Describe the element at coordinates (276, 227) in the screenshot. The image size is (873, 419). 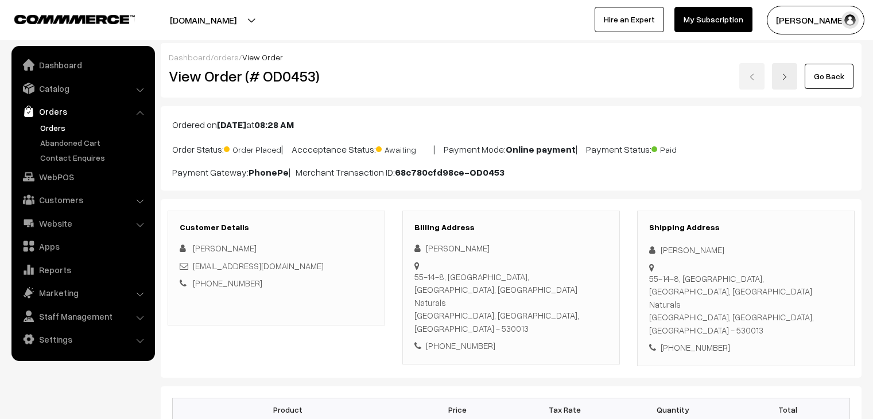
I see `h3: Customer Details` at that location.